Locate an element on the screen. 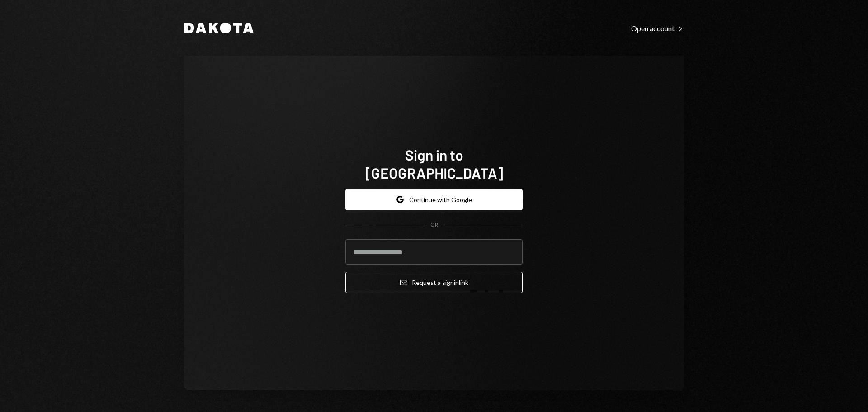  a: Open account is located at coordinates (657, 28).